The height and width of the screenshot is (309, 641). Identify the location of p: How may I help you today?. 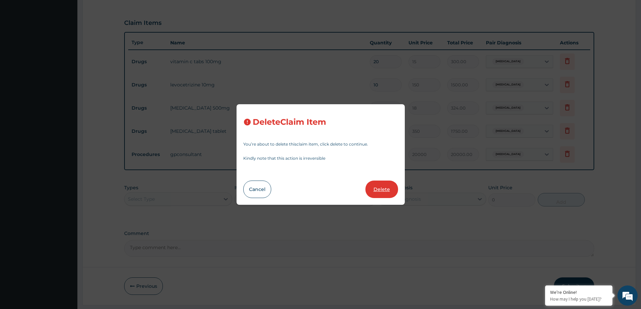
(579, 299).